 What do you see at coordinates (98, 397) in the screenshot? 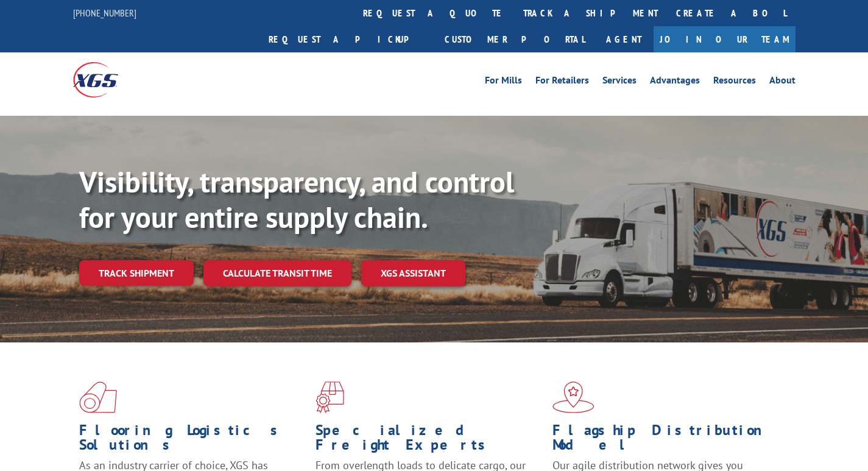
I see `img: xgs-icon-total-supply-chain-intelligence-red` at bounding box center [98, 397].